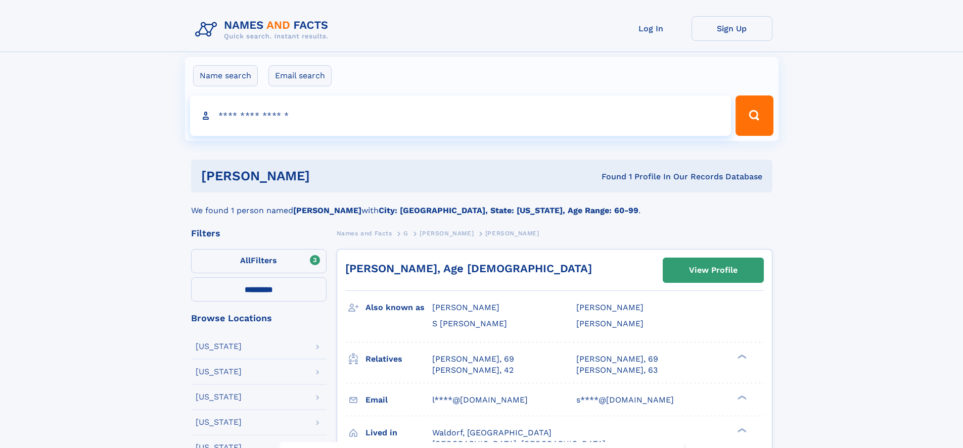 The image size is (963, 448). What do you see at coordinates (399, 400) in the screenshot?
I see `h3: Email` at bounding box center [399, 400].